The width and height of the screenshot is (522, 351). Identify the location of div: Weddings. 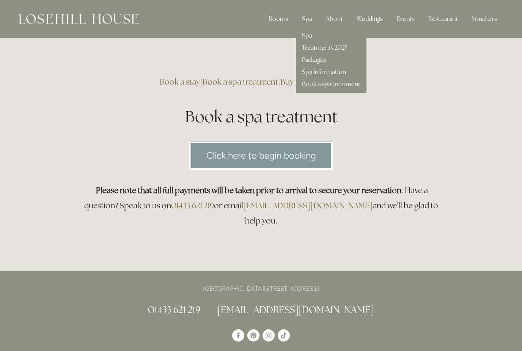
(370, 19).